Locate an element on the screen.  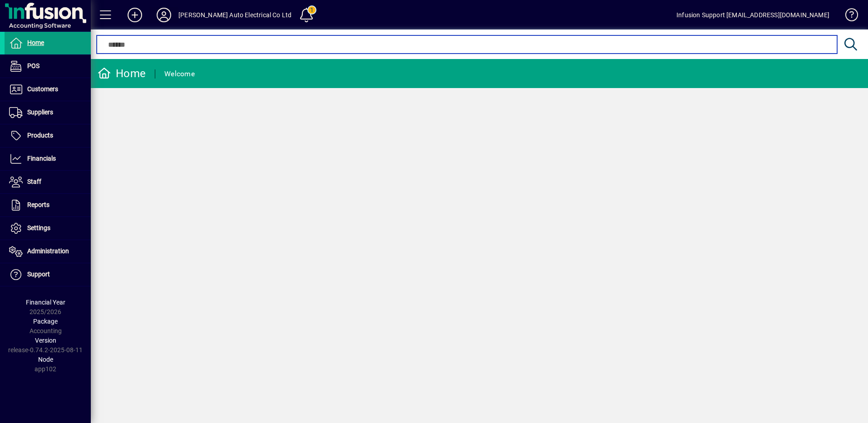
span: Home is located at coordinates (35, 42).